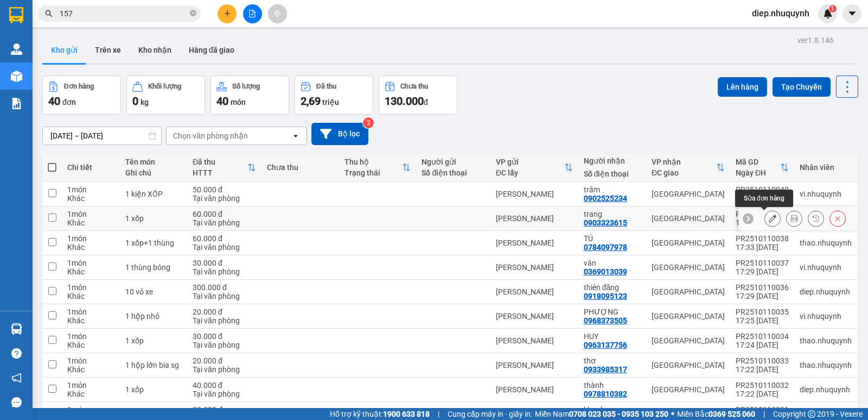  Describe the element at coordinates (16, 378) in the screenshot. I see `span: notification` at that location.